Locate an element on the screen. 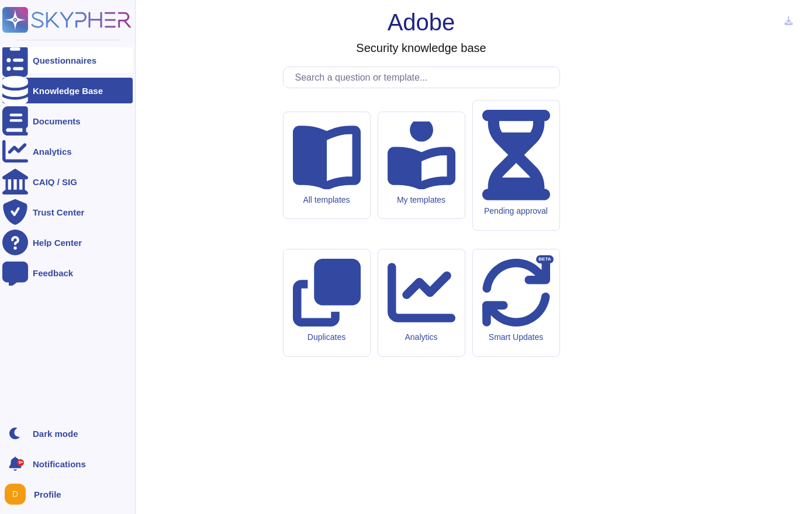  input: Search a question or template... is located at coordinates (425, 77).